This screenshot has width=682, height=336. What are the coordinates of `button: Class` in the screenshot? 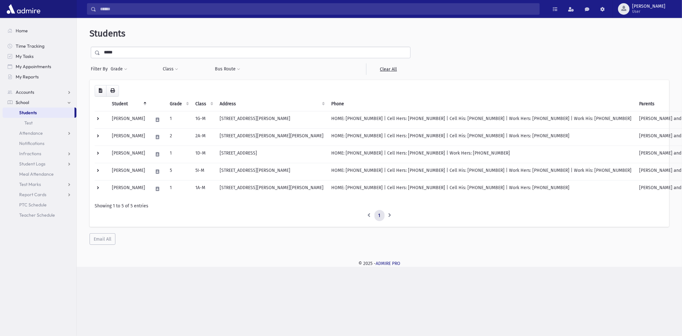 It's located at (170, 69).